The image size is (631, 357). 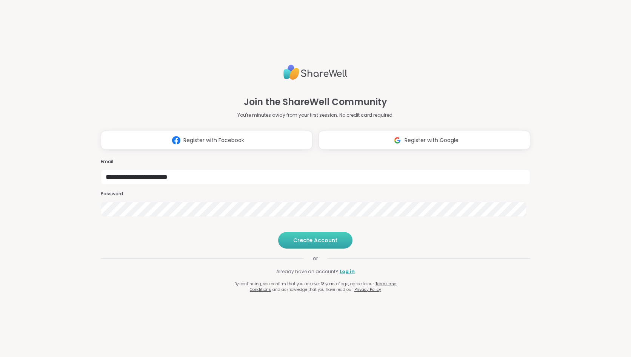 I want to click on h1: Join the ShareWell Community, so click(x=316, y=102).